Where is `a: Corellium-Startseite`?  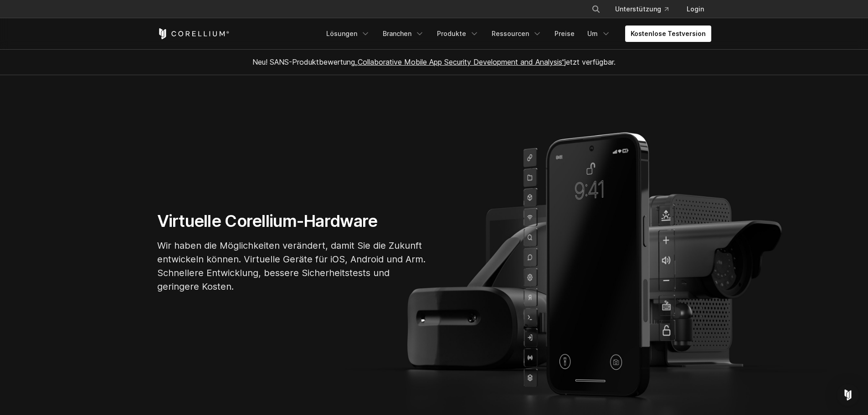 a: Corellium-Startseite is located at coordinates (193, 33).